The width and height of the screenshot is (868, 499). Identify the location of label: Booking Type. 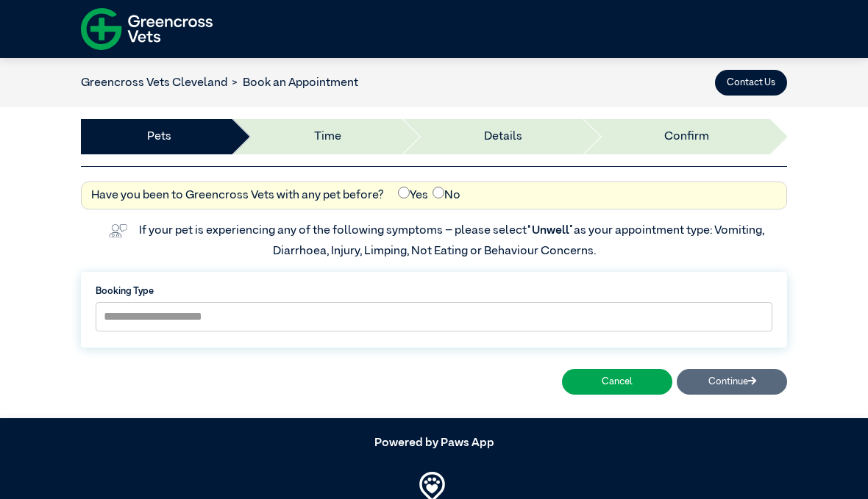
(434, 291).